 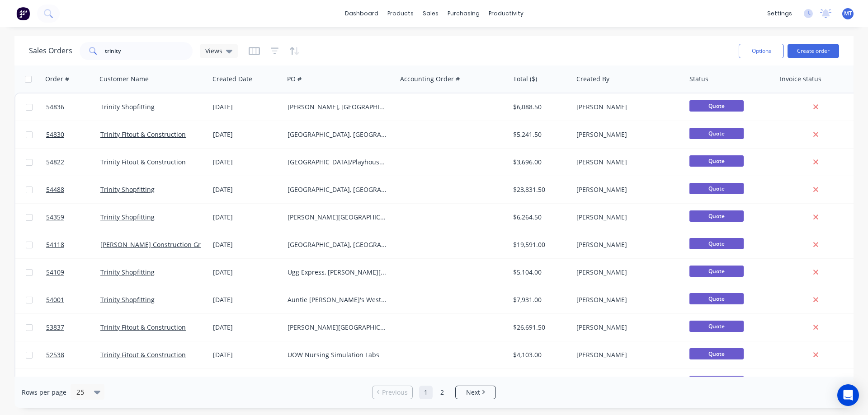 I want to click on div: $6,088.50, so click(x=539, y=107).